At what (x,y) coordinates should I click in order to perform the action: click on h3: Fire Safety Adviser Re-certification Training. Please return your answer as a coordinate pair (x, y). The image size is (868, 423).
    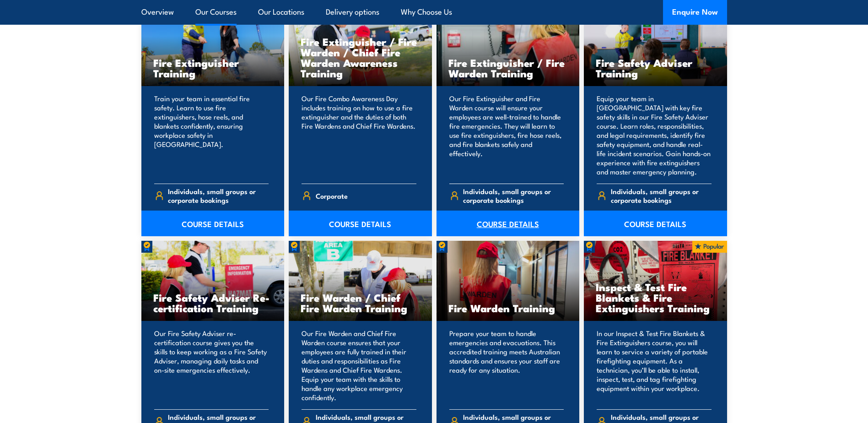
    Looking at the image, I should click on (213, 302).